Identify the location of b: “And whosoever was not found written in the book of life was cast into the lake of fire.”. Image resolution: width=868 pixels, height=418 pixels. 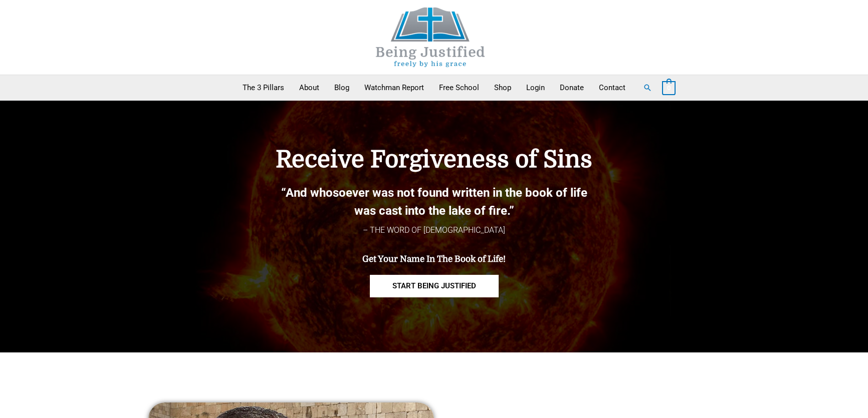
(434, 202).